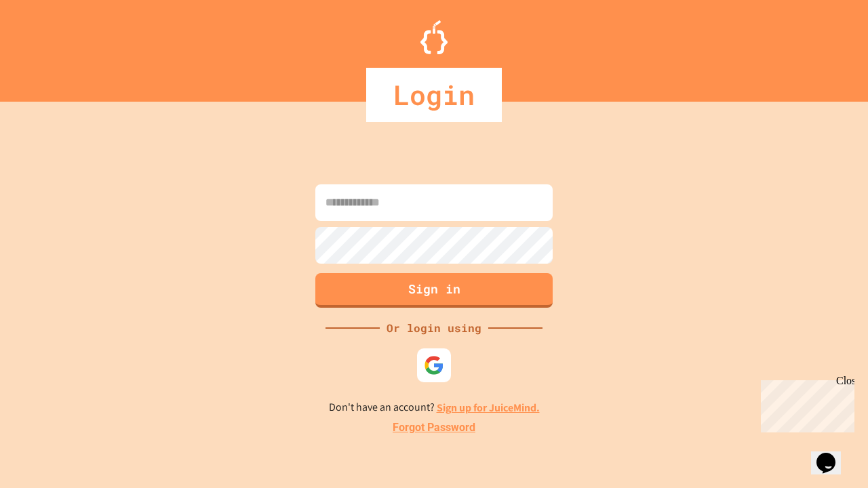 The image size is (868, 488). I want to click on div: Or login using, so click(434, 328).